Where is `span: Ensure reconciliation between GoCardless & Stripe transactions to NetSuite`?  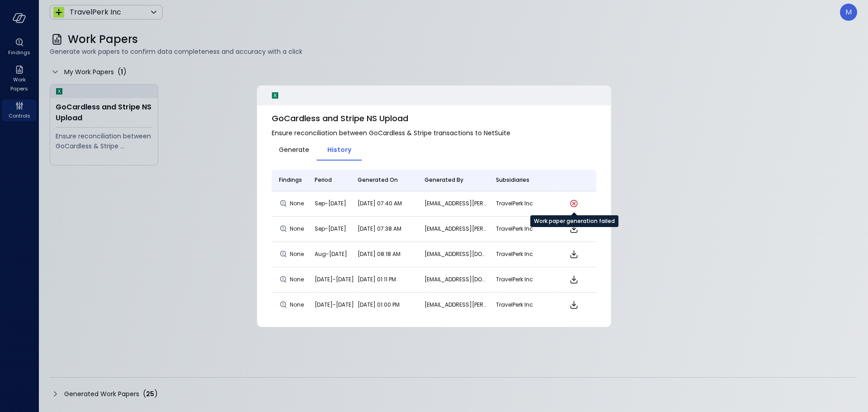 span: Ensure reconciliation between GoCardless & Stripe transactions to NetSuite is located at coordinates (434, 133).